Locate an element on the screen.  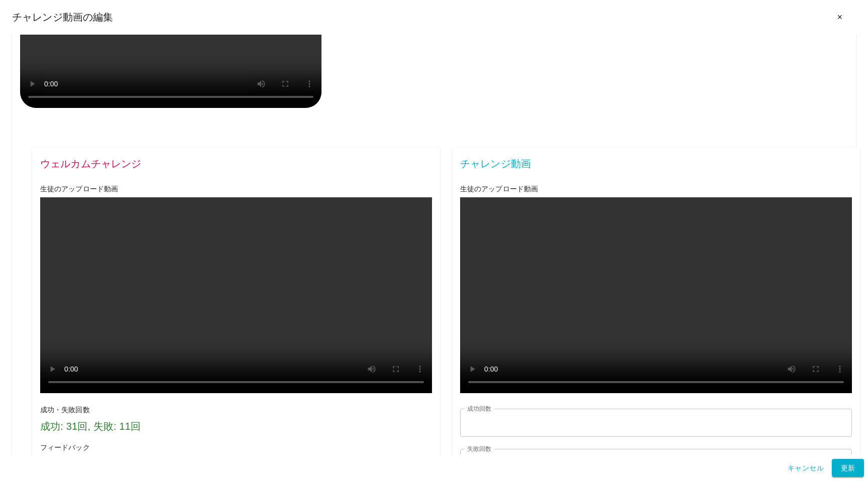
h6: 成功・失敗回数 is located at coordinates (236, 411).